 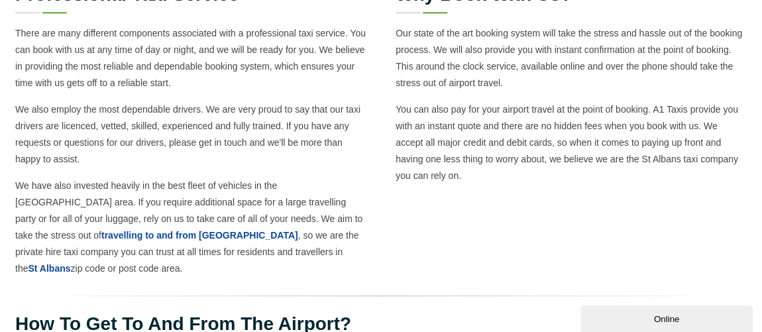 I want to click on p: There are many different components associated with a professional taxi service. You can book wit..., so click(x=191, y=58).